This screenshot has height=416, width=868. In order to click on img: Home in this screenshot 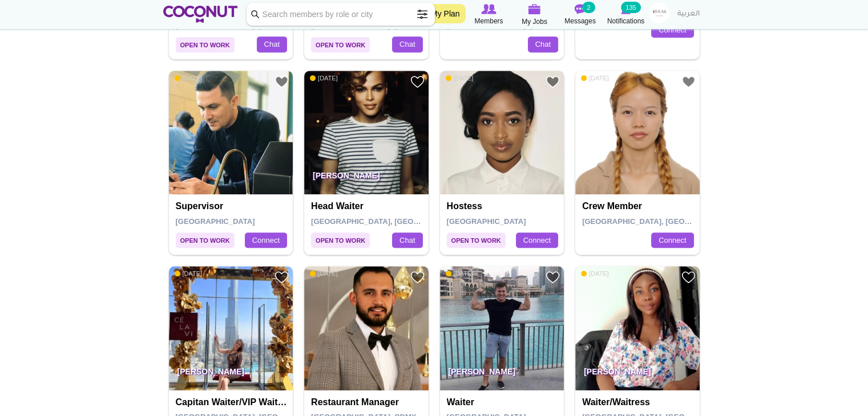, I will do `click(200, 14)`.